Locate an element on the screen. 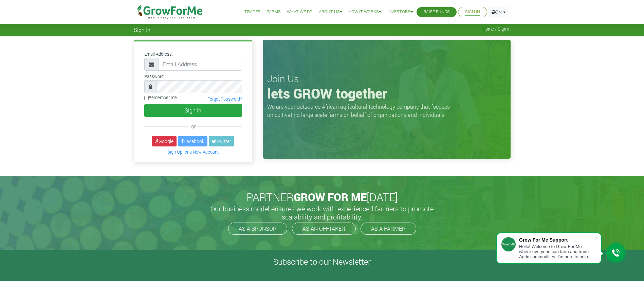 This screenshot has width=644, height=281. div: Grow For Me Support is located at coordinates (556, 240).